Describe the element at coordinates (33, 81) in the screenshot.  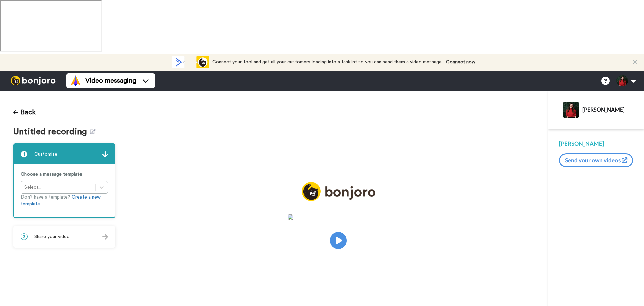
I see `img: bj-logo-header-white.svg` at that location.